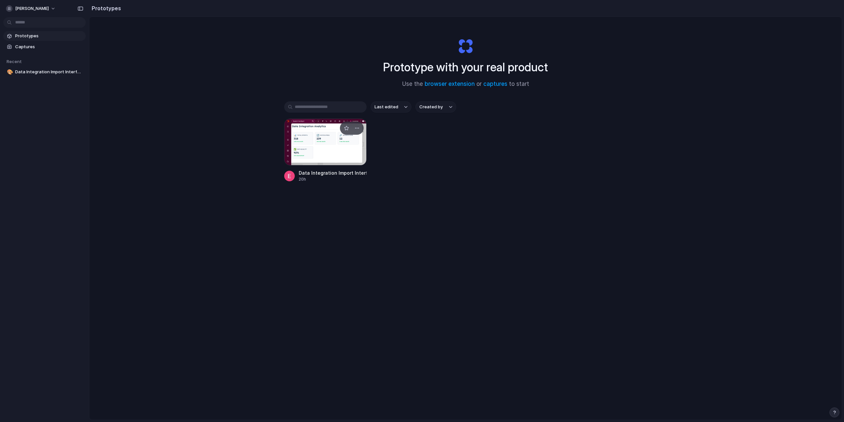 The width and height of the screenshot is (844, 422). I want to click on span: Created by, so click(431, 107).